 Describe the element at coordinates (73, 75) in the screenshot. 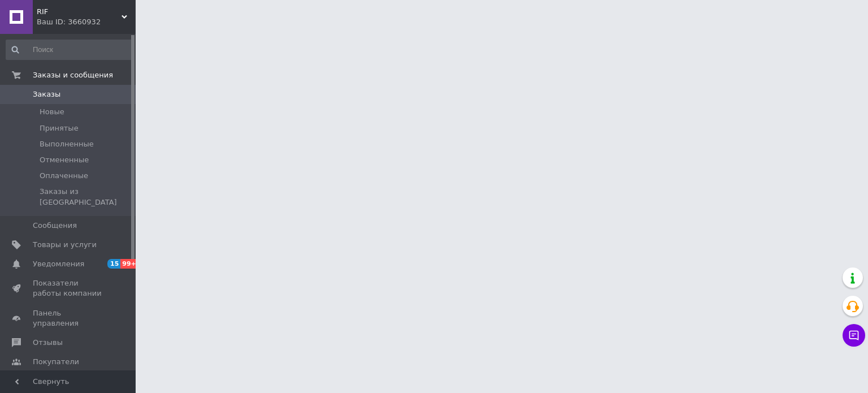

I see `span: Заказы и сообщения` at that location.